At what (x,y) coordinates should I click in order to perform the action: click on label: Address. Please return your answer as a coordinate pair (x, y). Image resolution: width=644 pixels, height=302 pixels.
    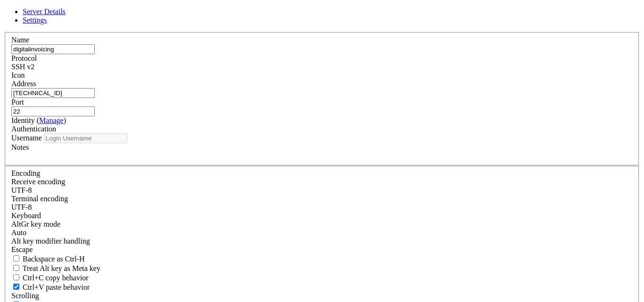
    Looking at the image, I should click on (24, 83).